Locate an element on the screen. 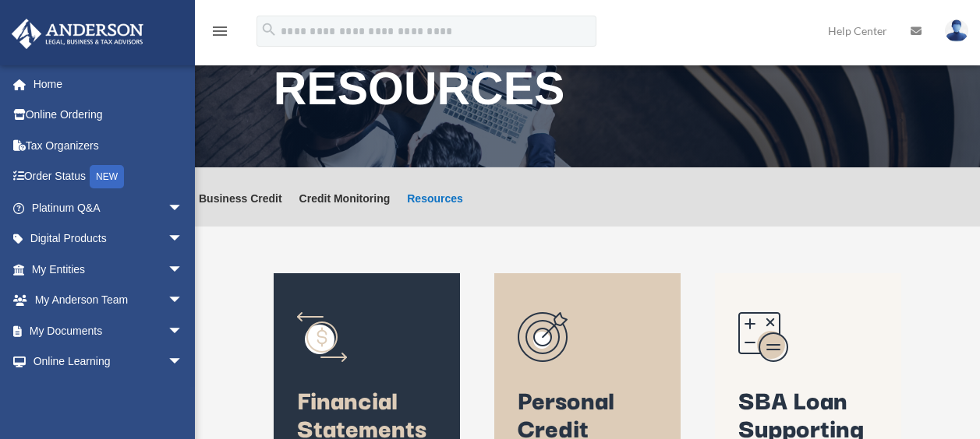 The height and width of the screenshot is (439, 980). a: Tax Organizers is located at coordinates (109, 146).